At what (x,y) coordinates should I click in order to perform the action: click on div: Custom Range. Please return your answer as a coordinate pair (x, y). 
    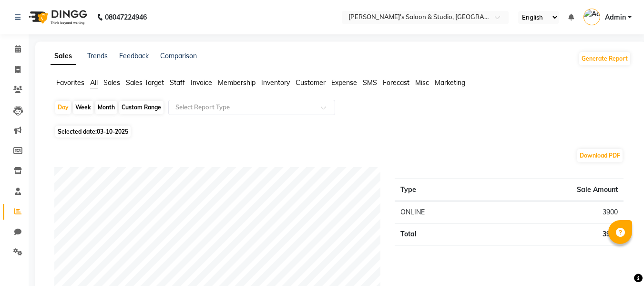
    Looking at the image, I should click on (141, 108).